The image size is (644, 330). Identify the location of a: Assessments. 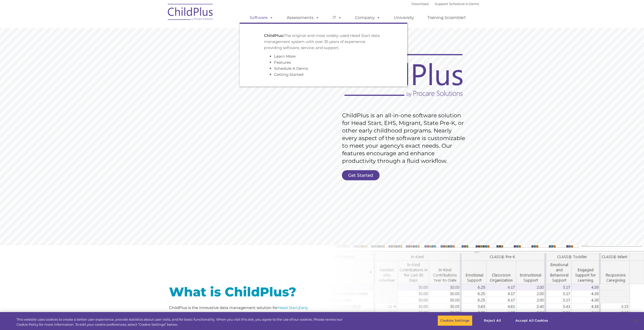
(303, 18).